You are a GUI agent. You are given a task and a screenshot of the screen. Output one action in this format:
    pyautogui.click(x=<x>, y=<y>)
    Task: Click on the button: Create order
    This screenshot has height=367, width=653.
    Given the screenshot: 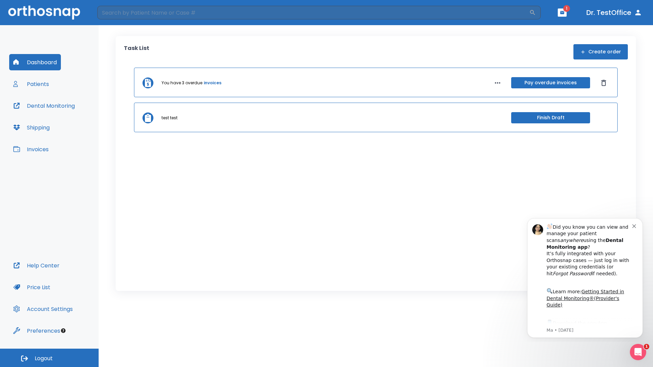 What is the action you would take?
    pyautogui.click(x=601, y=52)
    